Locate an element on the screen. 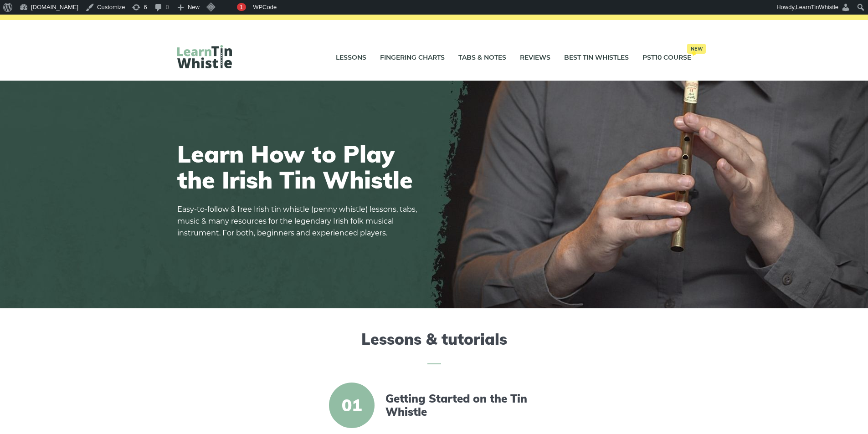  a: Fingering Charts is located at coordinates (412, 58).